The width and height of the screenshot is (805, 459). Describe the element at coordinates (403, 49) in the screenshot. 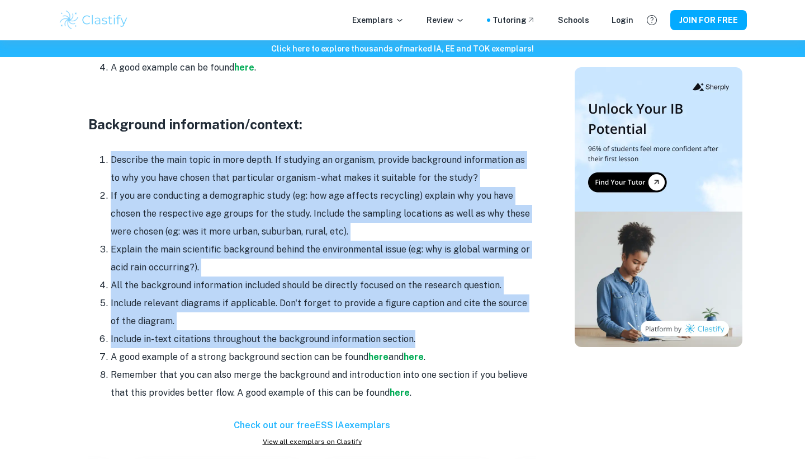

I see `h6: Click here to explore thousands of marked IA, EE and TOK exemplars !` at that location.